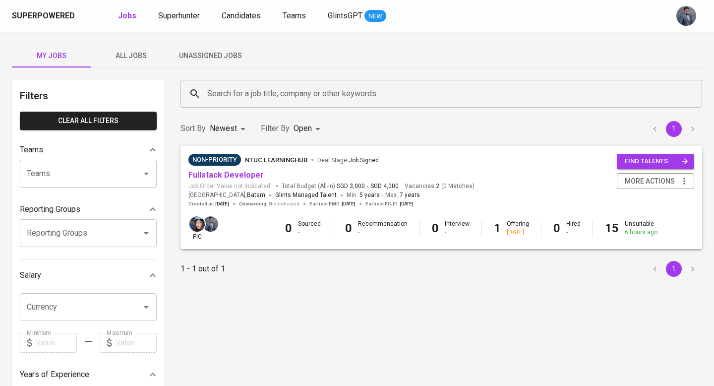 This screenshot has height=386, width=714. What do you see at coordinates (131, 56) in the screenshot?
I see `span: All Jobs` at bounding box center [131, 56].